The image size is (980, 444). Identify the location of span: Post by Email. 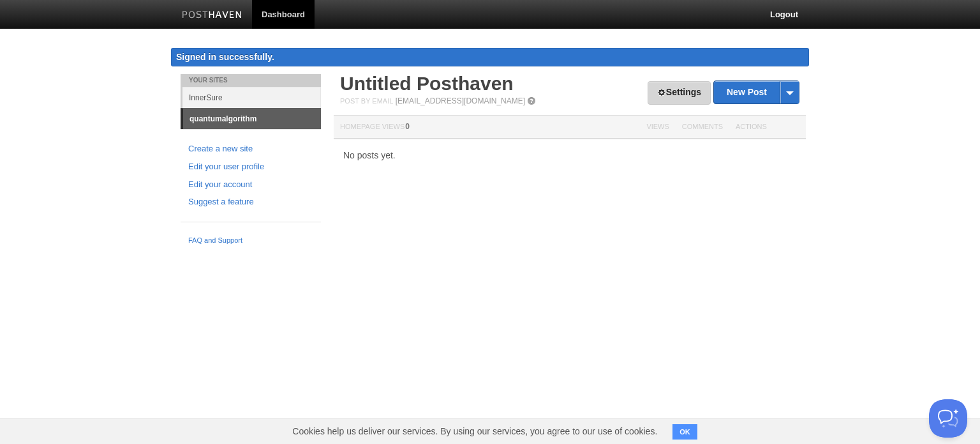
(366, 101).